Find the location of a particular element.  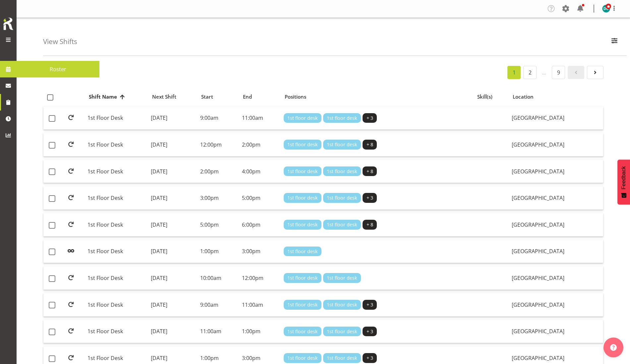

h4: View Shifts is located at coordinates (60, 41).